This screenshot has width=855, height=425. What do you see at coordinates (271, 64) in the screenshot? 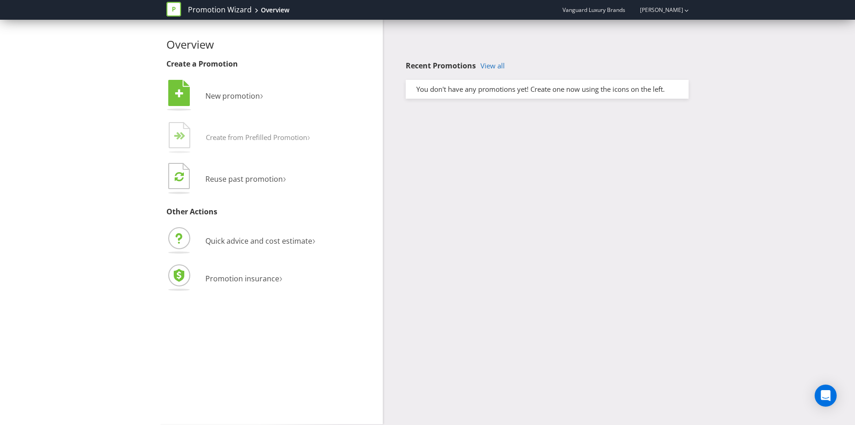
I see `h3: Create a Promotion` at bounding box center [271, 64].